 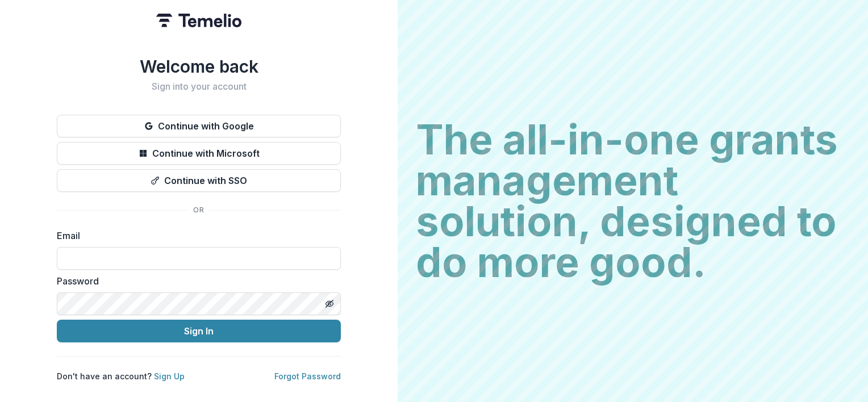 I want to click on h2: Sign into your account, so click(x=199, y=86).